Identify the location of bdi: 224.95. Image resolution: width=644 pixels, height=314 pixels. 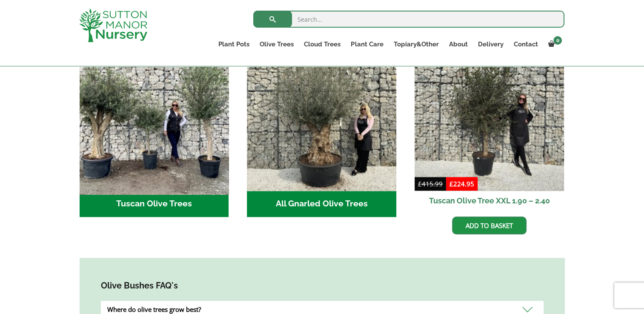
(462, 184).